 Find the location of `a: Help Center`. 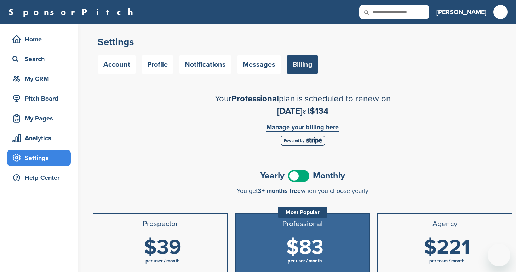

a: Help Center is located at coordinates (39, 178).